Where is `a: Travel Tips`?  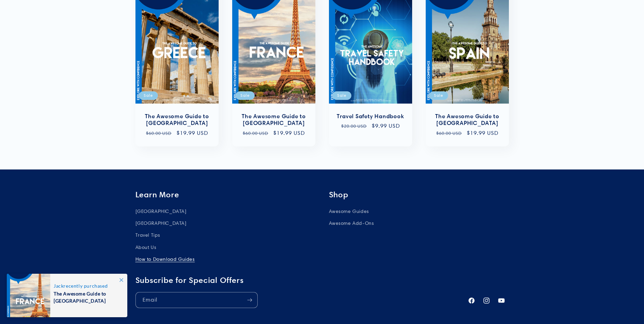 a: Travel Tips is located at coordinates (148, 235).